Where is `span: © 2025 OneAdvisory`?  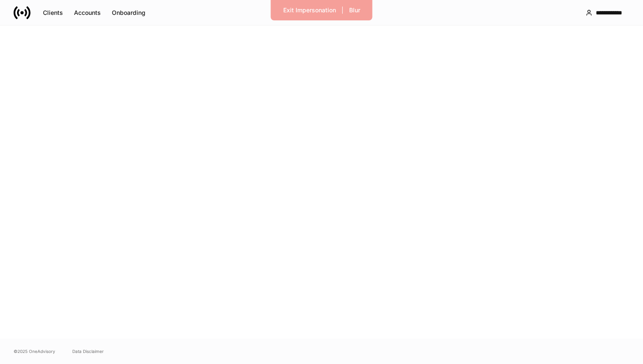 span: © 2025 OneAdvisory is located at coordinates (35, 351).